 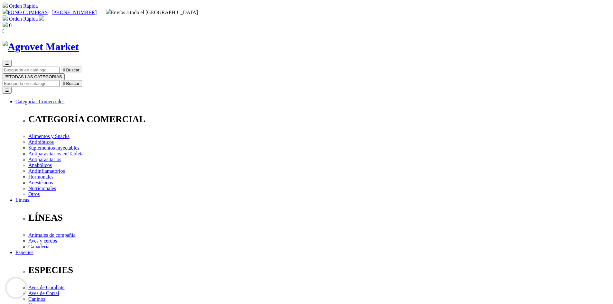 What do you see at coordinates (49, 136) in the screenshot?
I see `a: Alimentos y Snacks` at bounding box center [49, 136].